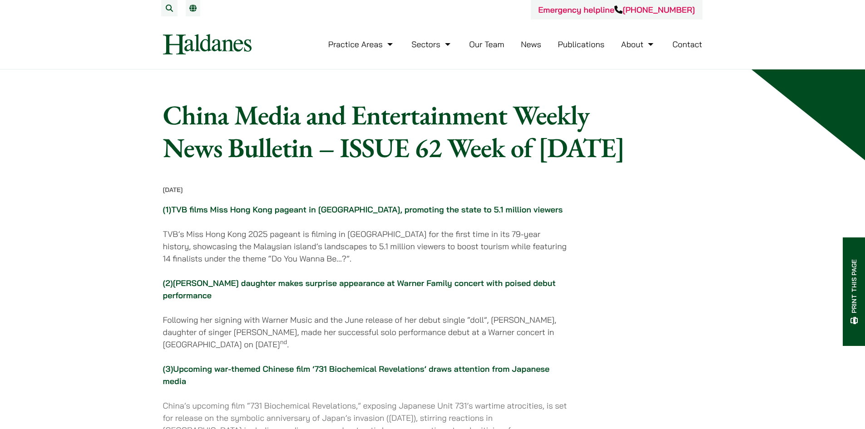 The width and height of the screenshot is (865, 429). Describe the element at coordinates (638, 44) in the screenshot. I see `a: About` at that location.